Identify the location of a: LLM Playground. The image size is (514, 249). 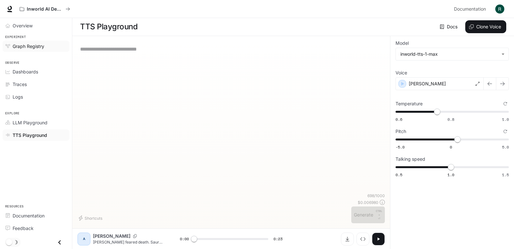
(36, 123).